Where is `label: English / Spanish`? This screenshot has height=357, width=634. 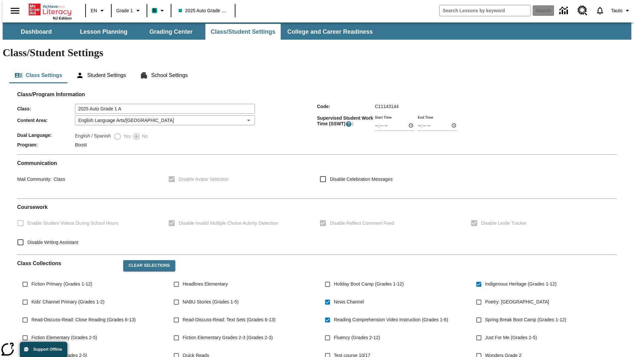
label: English / Spanish is located at coordinates (93, 136).